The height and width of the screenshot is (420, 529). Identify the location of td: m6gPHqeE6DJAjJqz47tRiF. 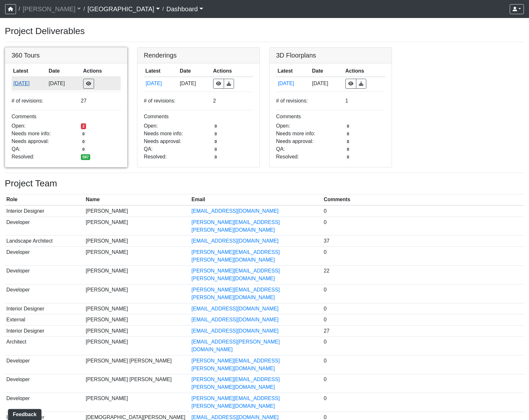
(293, 83).